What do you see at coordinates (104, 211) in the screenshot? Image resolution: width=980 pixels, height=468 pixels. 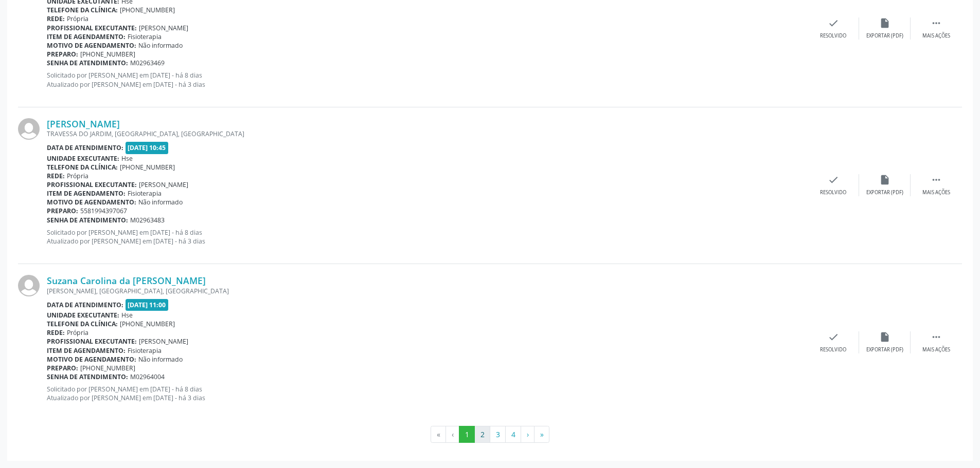 I see `span: 5581994397067` at bounding box center [104, 211].